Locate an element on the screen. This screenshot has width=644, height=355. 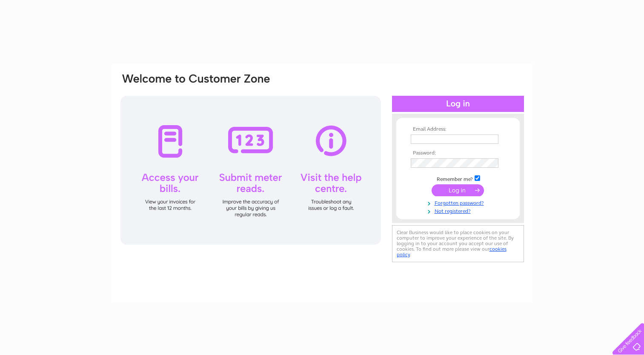
td: Remember me? is located at coordinates (458, 178).